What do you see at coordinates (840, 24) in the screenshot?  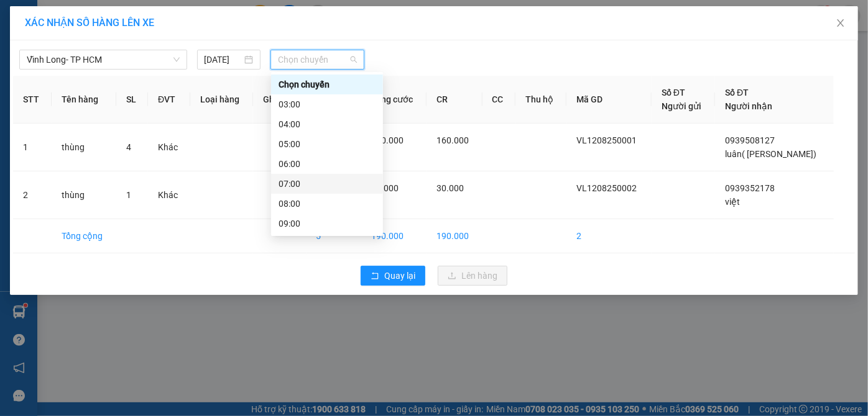 I see `button: Close` at bounding box center [840, 24].